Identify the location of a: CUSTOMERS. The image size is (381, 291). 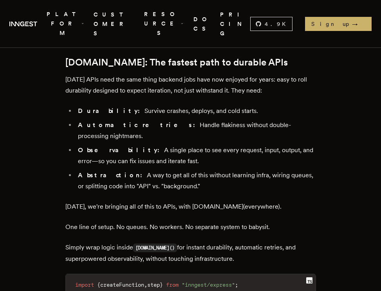
(113, 24).